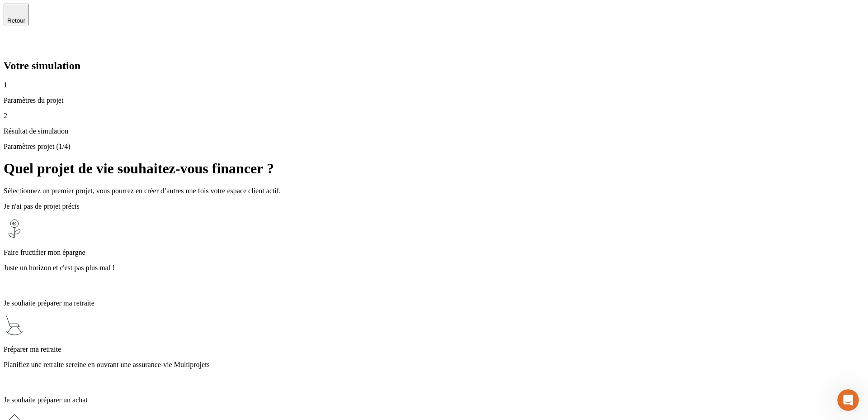 This screenshot has width=868, height=420. I want to click on p: Planifiez une retraite sereine en ouvrant une assurance-vie Multiprojets, so click(434, 365).